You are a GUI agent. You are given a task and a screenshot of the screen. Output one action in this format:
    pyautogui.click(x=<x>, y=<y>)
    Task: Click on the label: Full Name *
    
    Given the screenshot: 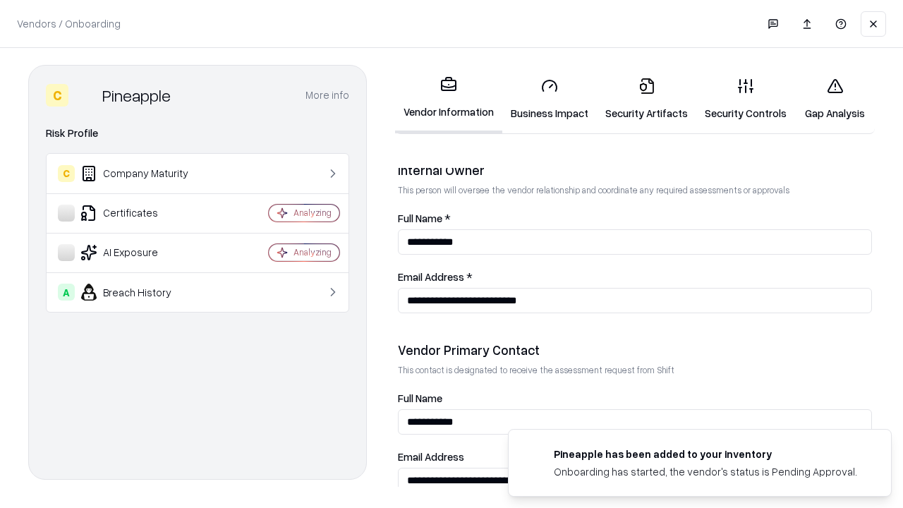 What is the action you would take?
    pyautogui.click(x=635, y=218)
    